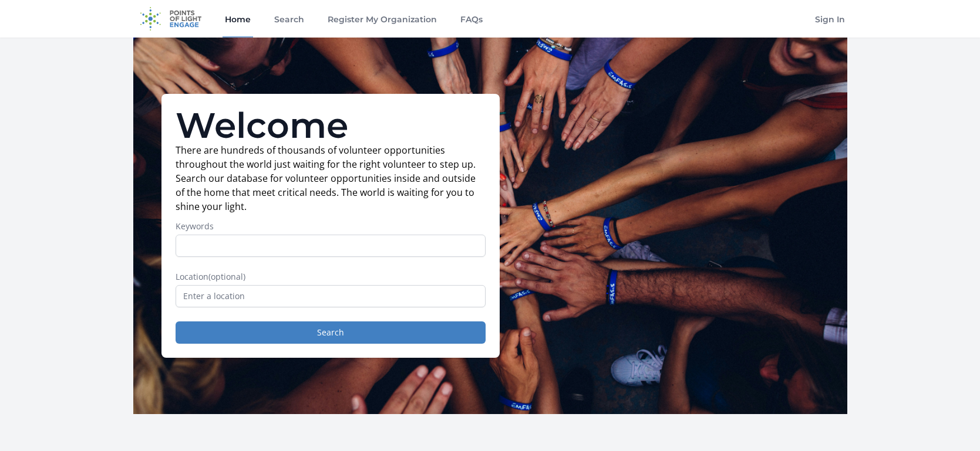 The width and height of the screenshot is (980, 451). What do you see at coordinates (331, 178) in the screenshot?
I see `p: There are hundreds of thousands of volunteer opportunities throughout the world just waiting for ...` at bounding box center [331, 178].